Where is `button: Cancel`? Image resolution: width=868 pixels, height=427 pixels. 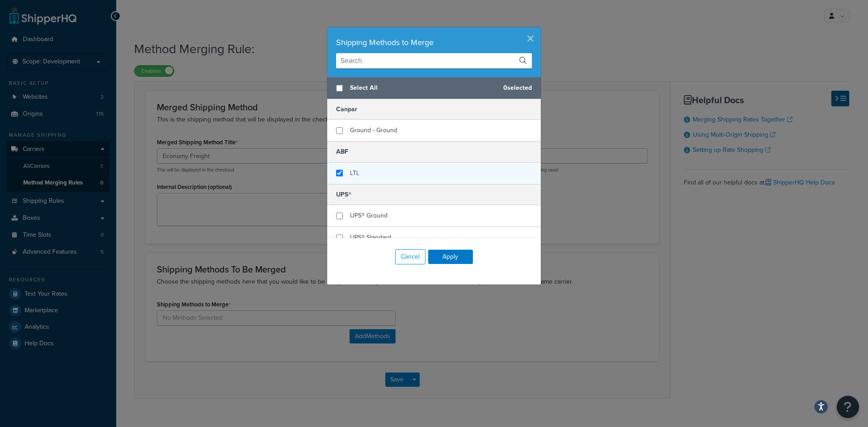
button: Cancel is located at coordinates (410, 257).